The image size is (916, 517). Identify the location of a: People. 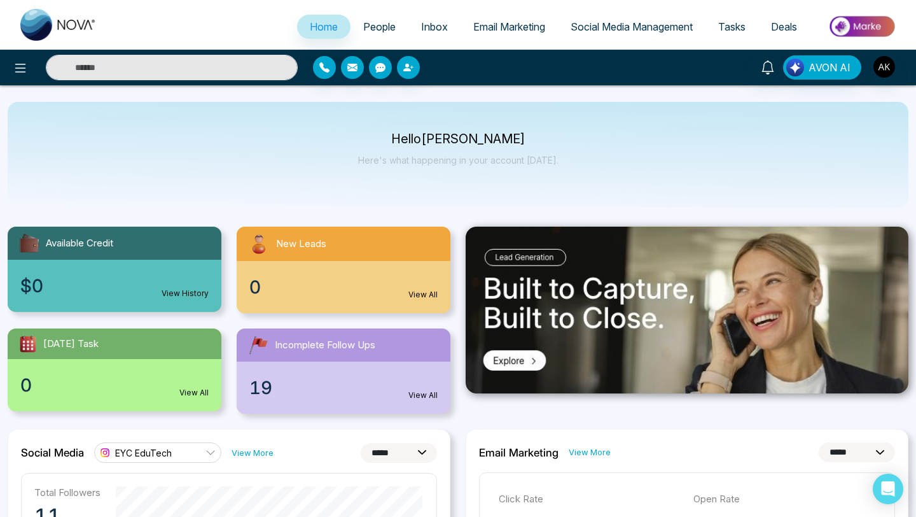
(379, 27).